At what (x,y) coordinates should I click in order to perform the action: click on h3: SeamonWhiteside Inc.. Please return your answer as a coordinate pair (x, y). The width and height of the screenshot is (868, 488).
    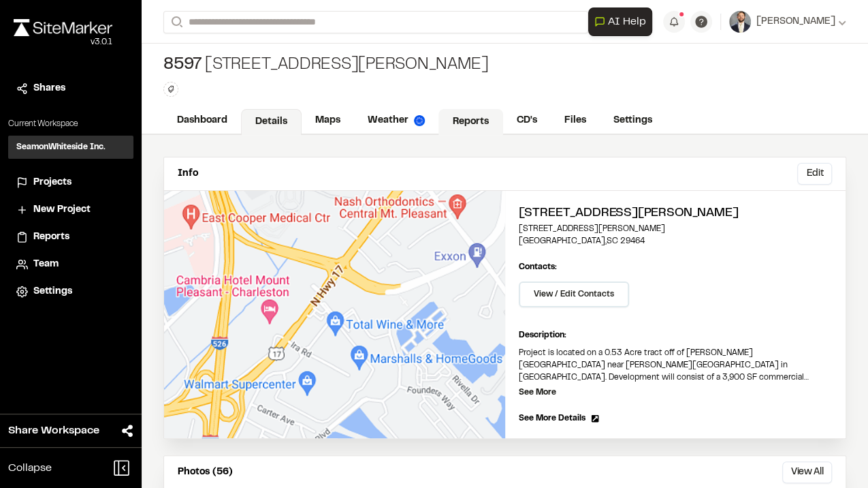
    Looking at the image, I should click on (61, 147).